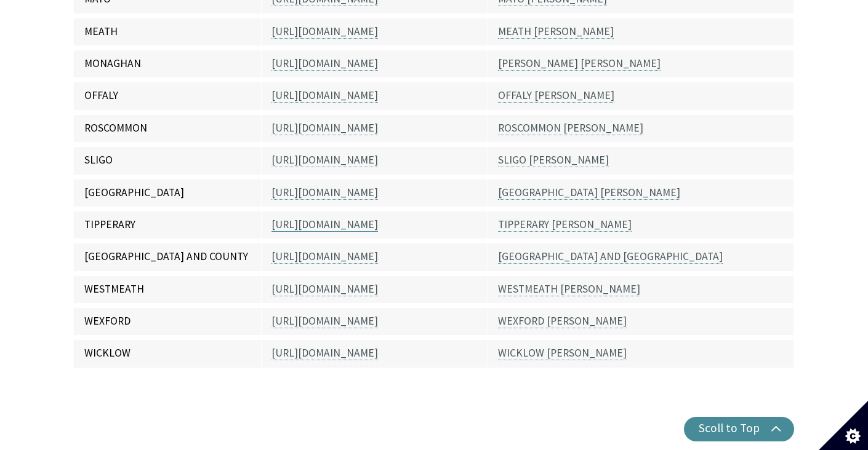  I want to click on td: OFFALY, so click(168, 96).